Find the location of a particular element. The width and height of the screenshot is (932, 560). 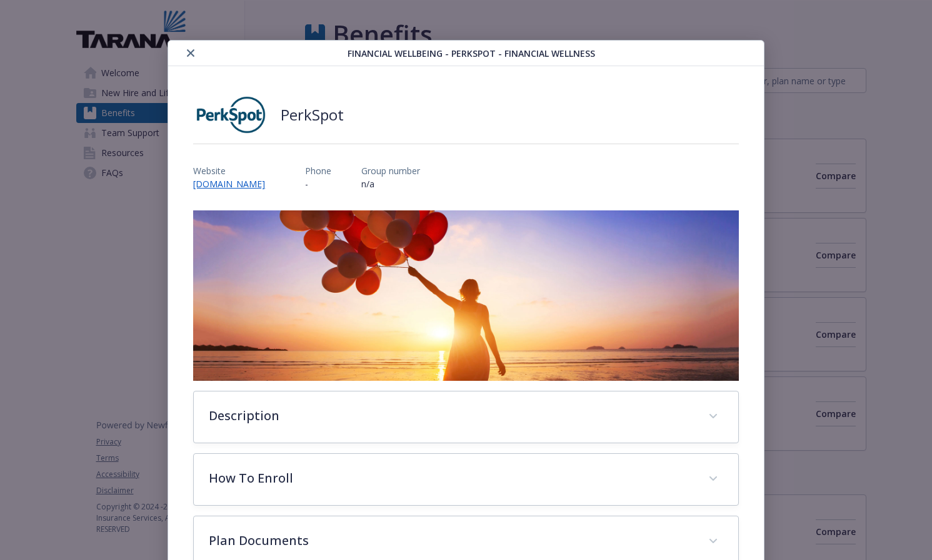

p: n/a is located at coordinates (391, 184).